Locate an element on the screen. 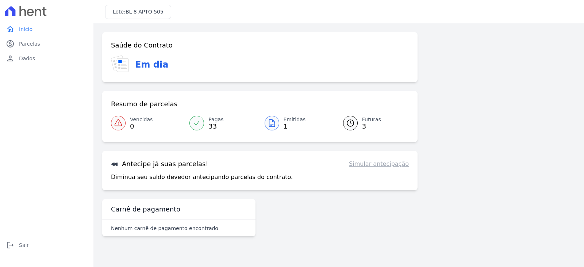  span: Parcelas is located at coordinates (30, 44).